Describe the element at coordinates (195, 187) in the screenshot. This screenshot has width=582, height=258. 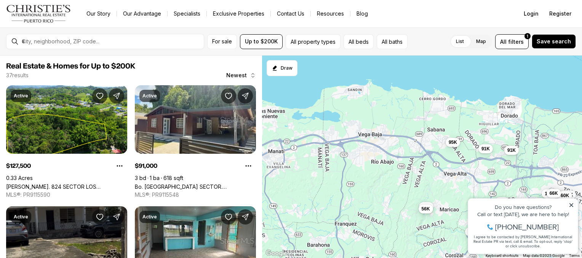
I see `a: Bo. Higuillar SECTOR. LOS PUERTOS, DORADO PR, 00646` at that location.